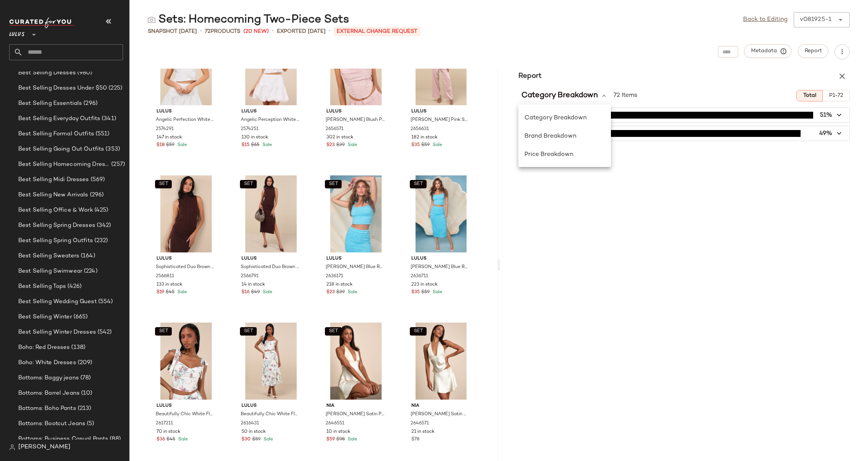 This screenshot has height=461, width=868. Describe the element at coordinates (254, 432) in the screenshot. I see `span: 50 in stock` at that location.